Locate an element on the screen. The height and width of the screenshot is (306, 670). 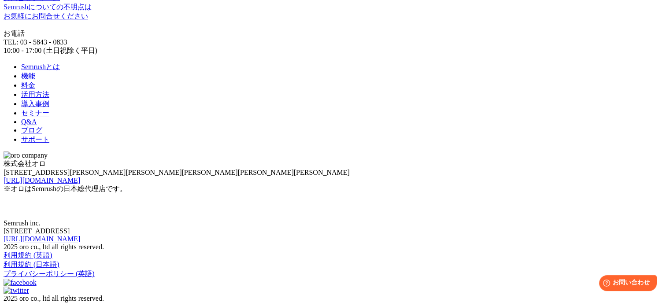
a: プライバシーポリシー (英語) is located at coordinates (49, 274).